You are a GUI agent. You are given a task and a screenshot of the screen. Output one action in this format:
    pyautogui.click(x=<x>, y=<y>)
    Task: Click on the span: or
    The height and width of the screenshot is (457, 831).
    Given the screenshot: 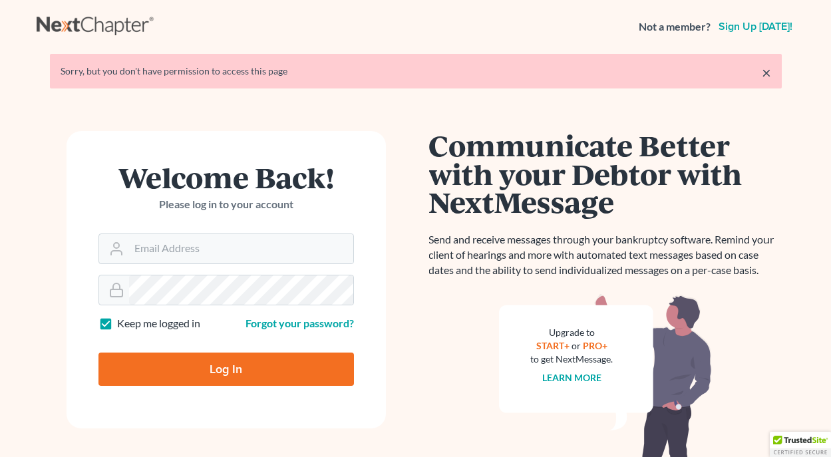 What is the action you would take?
    pyautogui.click(x=576, y=345)
    